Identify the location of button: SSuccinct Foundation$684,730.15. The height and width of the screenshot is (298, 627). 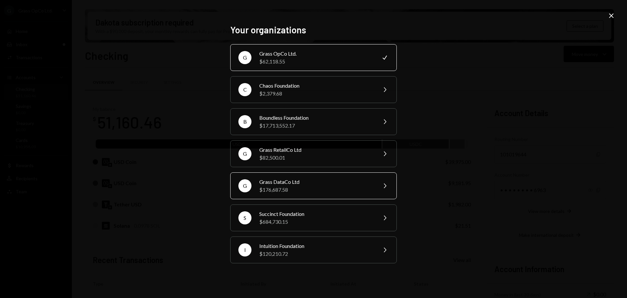
(314, 218).